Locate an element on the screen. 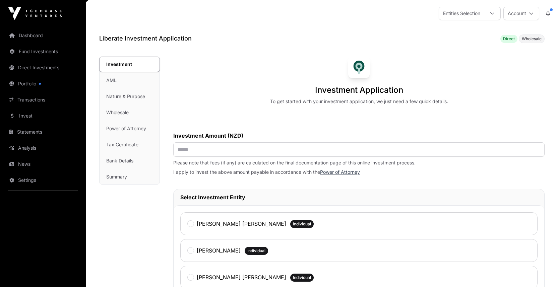  button: Account is located at coordinates (521, 13).